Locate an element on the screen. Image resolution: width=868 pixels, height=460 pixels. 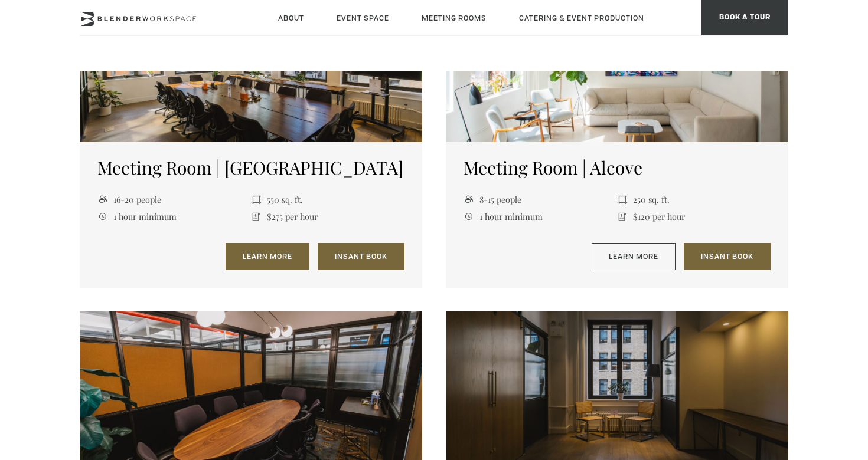
li: 550 sq. ft. is located at coordinates (328, 199).